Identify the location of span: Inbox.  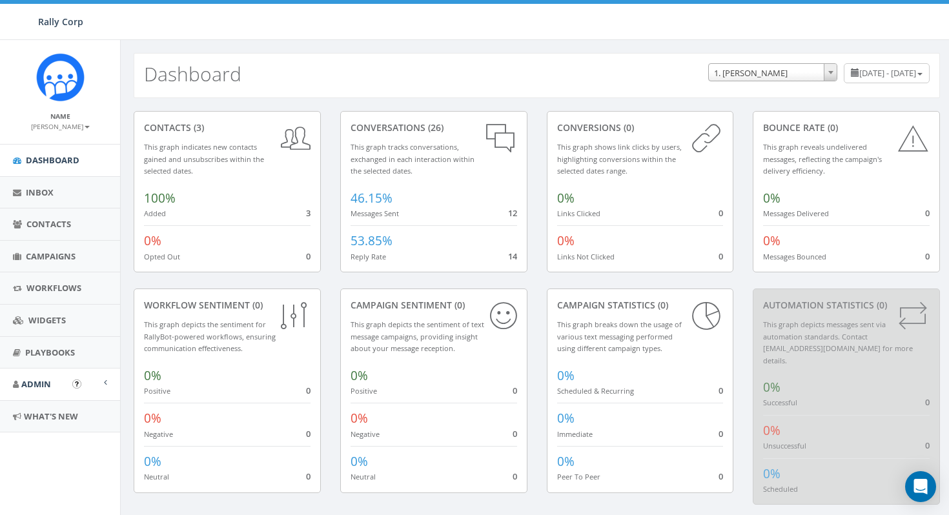
(39, 192).